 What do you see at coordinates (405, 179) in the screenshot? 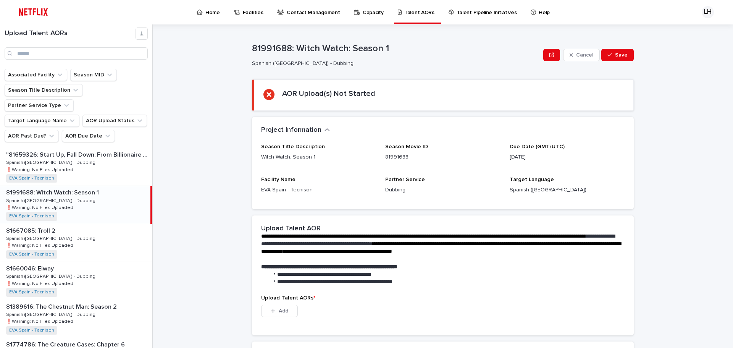
I see `span: Partner Service` at bounding box center [405, 179].